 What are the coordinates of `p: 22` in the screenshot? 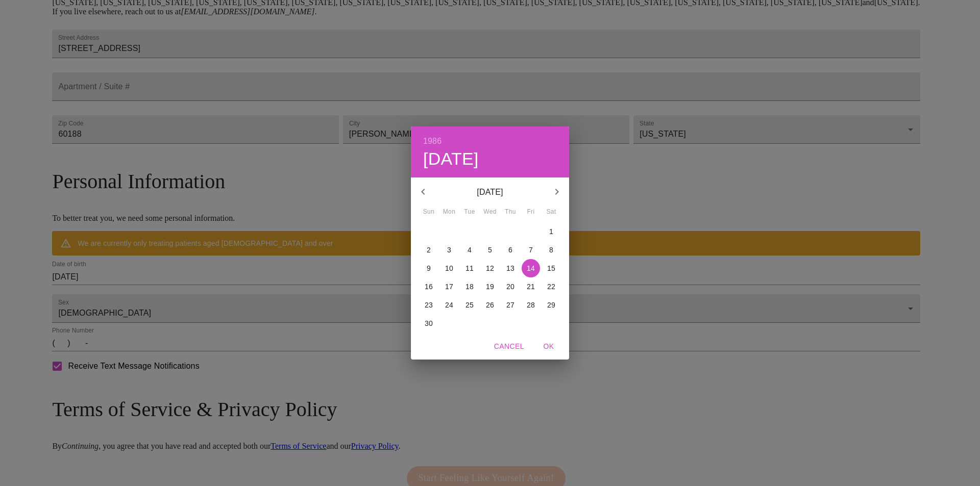 It's located at (551, 287).